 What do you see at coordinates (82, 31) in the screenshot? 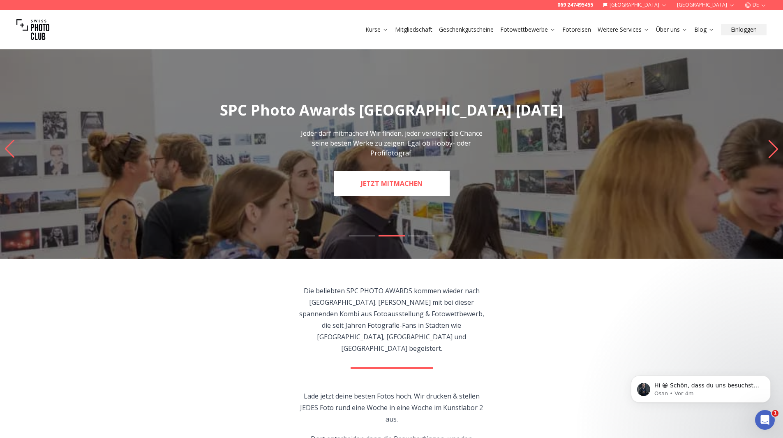
I see `div: message notification from Osan, Vor 4m. Hi 😀 Schön, dass du uns besuchst. Stell' uns gerne jederz...` at bounding box center [82, 31].